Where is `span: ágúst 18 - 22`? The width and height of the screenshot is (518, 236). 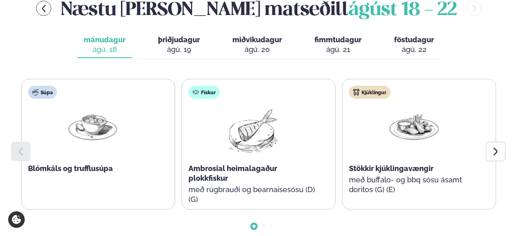 span: ágúst 18 - 22 is located at coordinates (402, 10).